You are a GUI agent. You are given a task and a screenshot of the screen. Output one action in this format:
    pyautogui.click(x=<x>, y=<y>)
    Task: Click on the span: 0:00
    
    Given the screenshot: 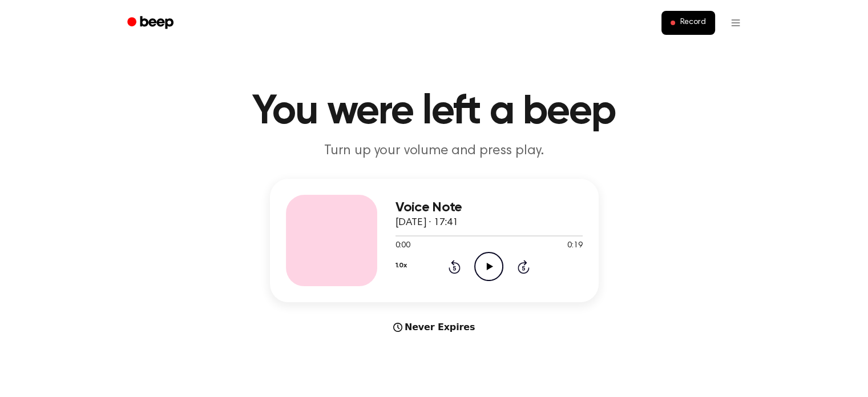 What is the action you would take?
    pyautogui.click(x=403, y=246)
    